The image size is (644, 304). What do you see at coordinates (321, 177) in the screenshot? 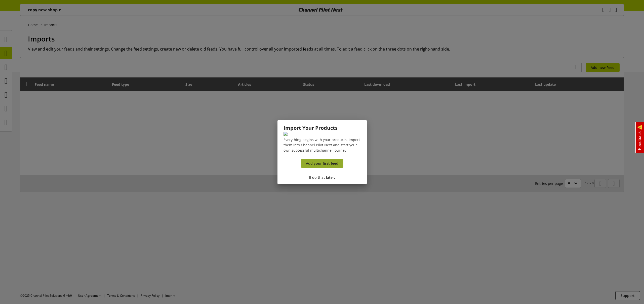
I see `span: I'll do that later.` at bounding box center [321, 177].